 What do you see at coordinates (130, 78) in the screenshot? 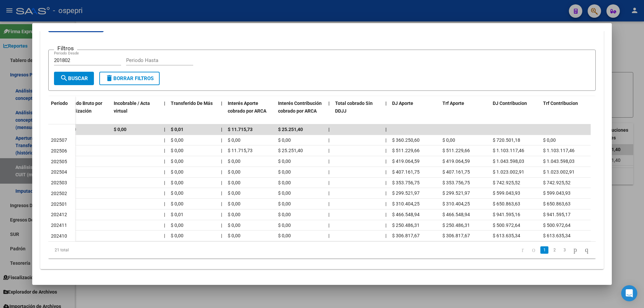
I see `button: Borrar Filtros` at bounding box center [130, 78].